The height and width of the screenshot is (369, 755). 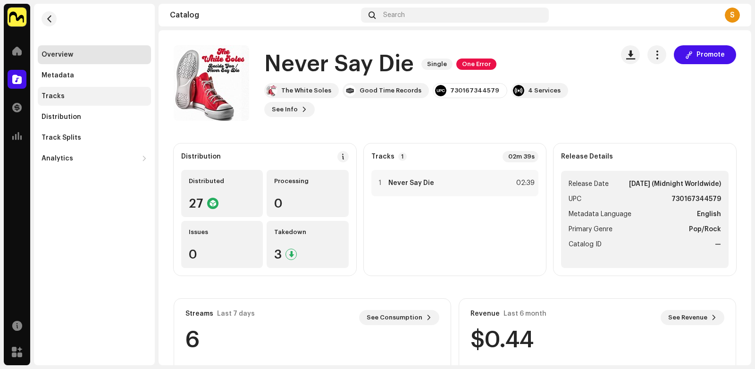 What do you see at coordinates (394, 15) in the screenshot?
I see `span: Search` at bounding box center [394, 15].